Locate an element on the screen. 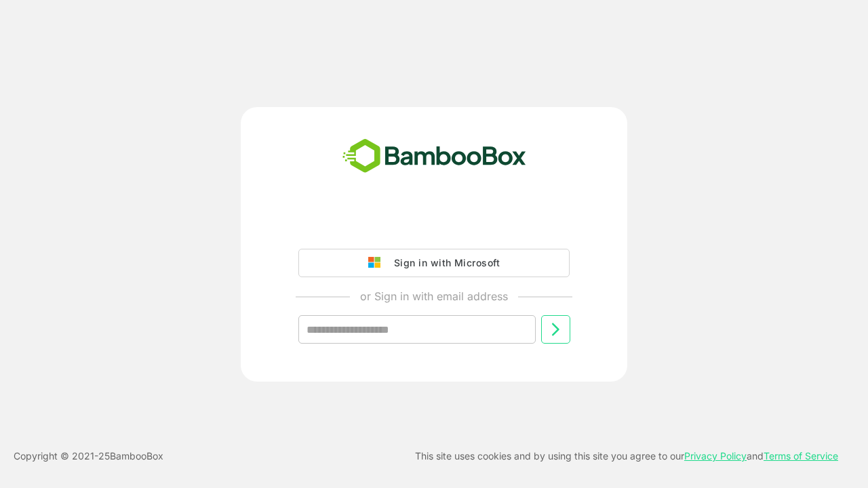 The height and width of the screenshot is (488, 868). p: or Sign in with email address is located at coordinates (434, 297).